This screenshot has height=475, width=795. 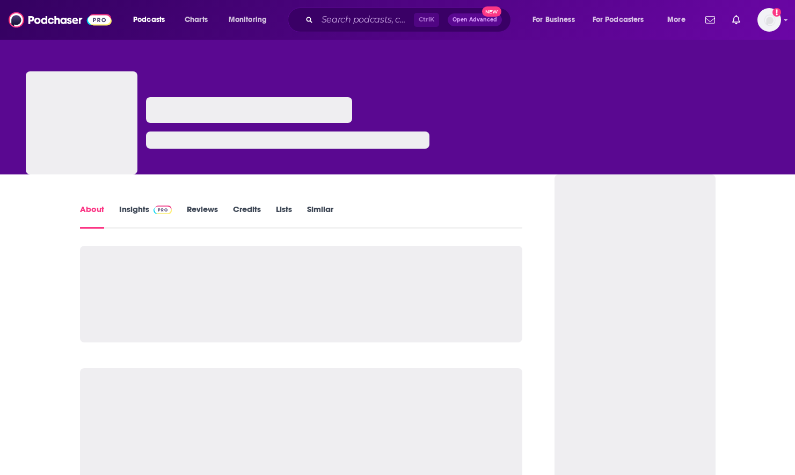 I want to click on a: Podchaser - Follow, Share and Rate Podcasts, so click(x=60, y=20).